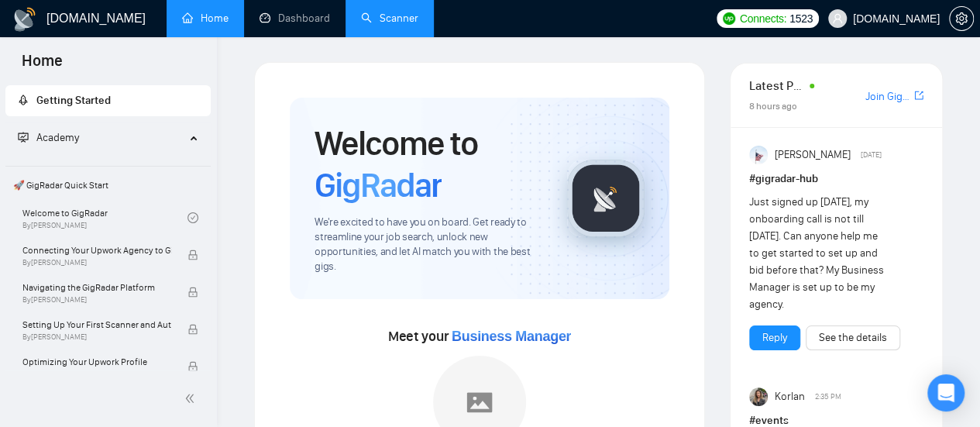 The height and width of the screenshot is (427, 980). What do you see at coordinates (758, 397) in the screenshot?
I see `img: Korlan` at bounding box center [758, 397].